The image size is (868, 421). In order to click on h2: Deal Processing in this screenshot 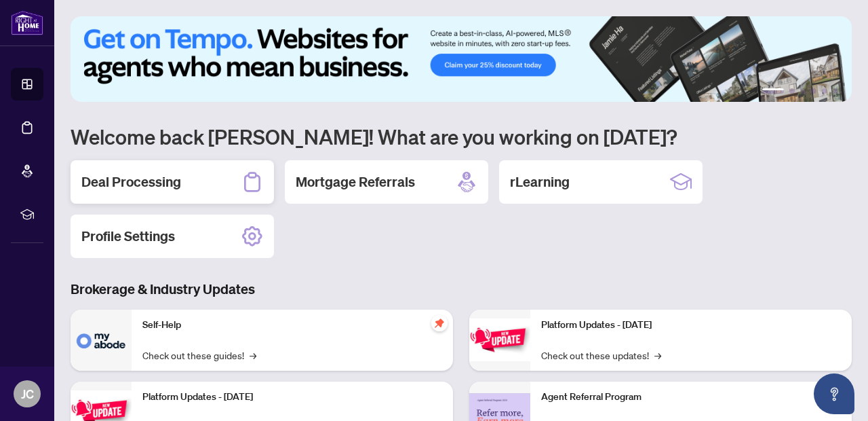, I will do `click(131, 182)`.